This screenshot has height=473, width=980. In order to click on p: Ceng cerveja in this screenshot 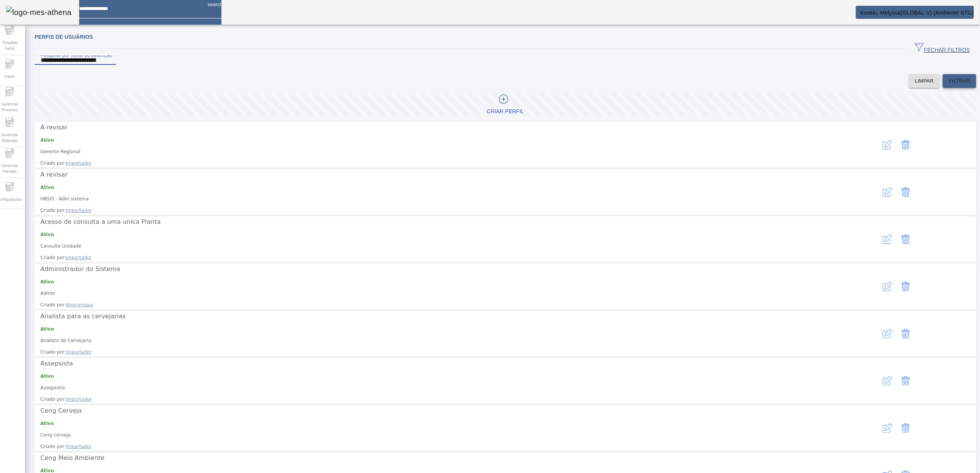, I will do `click(430, 435)`.